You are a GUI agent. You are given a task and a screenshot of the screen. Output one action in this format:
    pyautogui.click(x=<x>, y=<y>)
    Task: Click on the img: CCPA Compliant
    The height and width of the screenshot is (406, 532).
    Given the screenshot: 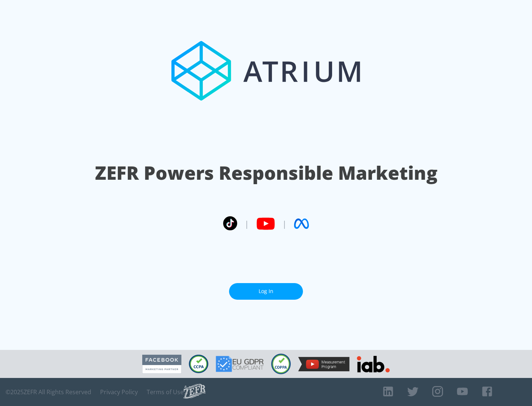 What is the action you would take?
    pyautogui.click(x=199, y=364)
    